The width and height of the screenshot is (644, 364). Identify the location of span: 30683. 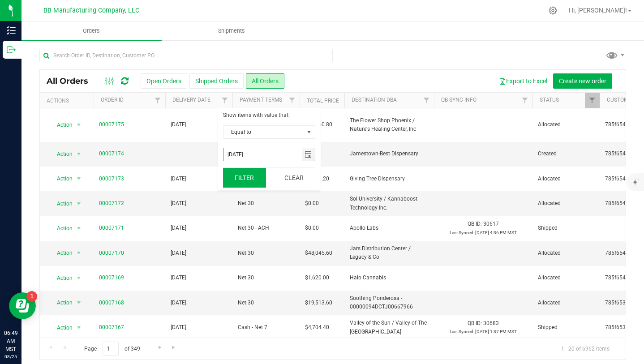
(491, 323).